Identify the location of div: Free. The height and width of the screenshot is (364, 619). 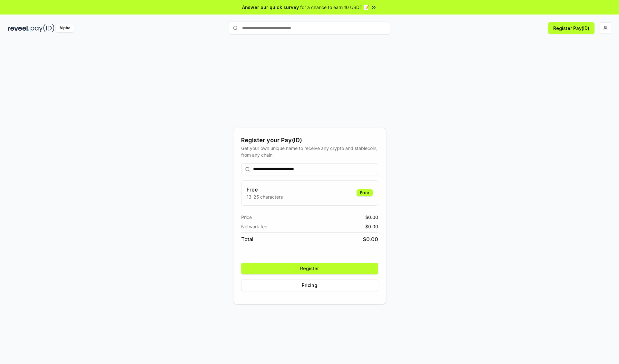
(365, 193).